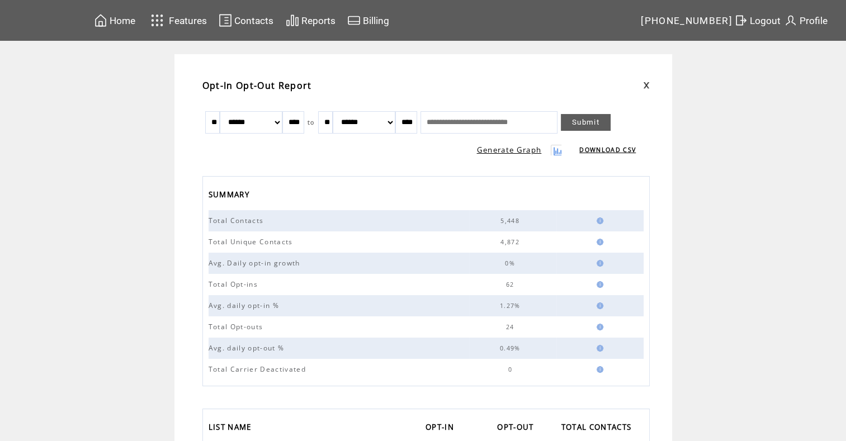 This screenshot has width=846, height=441. Describe the element at coordinates (245, 305) in the screenshot. I see `span: Avg. daily opt-in %` at that location.